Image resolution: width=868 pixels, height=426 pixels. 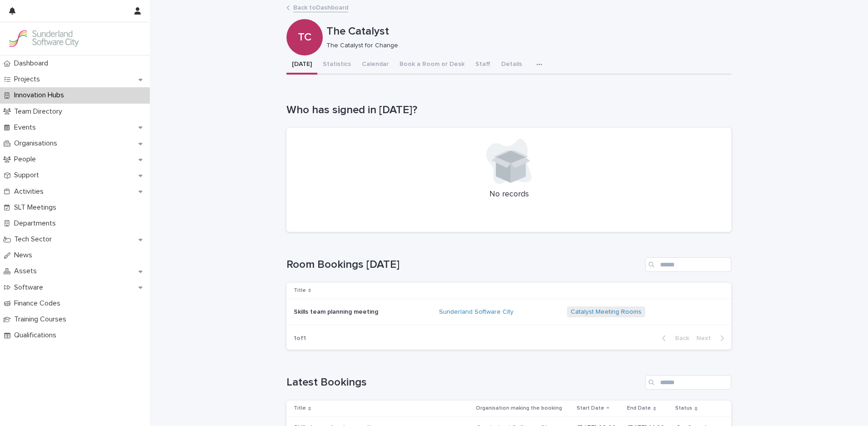 What do you see at coordinates (34, 239) in the screenshot?
I see `p: Tech Sector` at bounding box center [34, 239].